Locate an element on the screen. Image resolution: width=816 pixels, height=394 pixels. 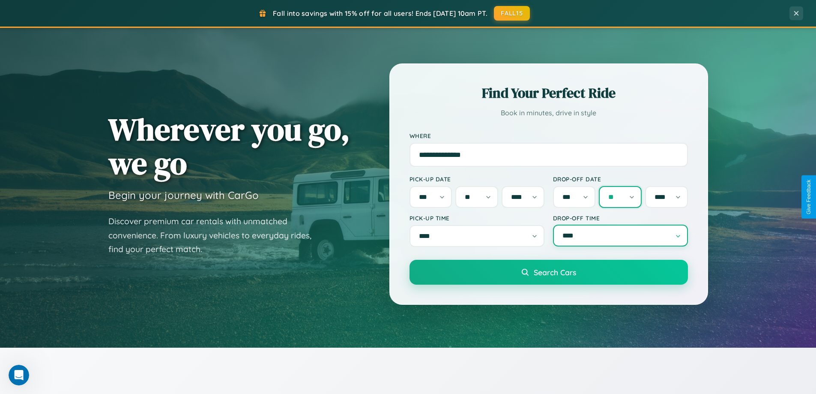
label: Drop-off Time is located at coordinates (620, 218).